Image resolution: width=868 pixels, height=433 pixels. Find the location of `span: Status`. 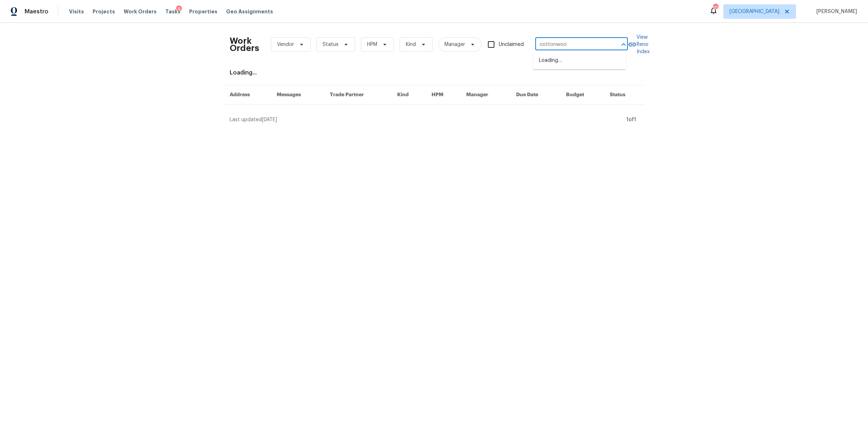

span: Status is located at coordinates (331, 45).